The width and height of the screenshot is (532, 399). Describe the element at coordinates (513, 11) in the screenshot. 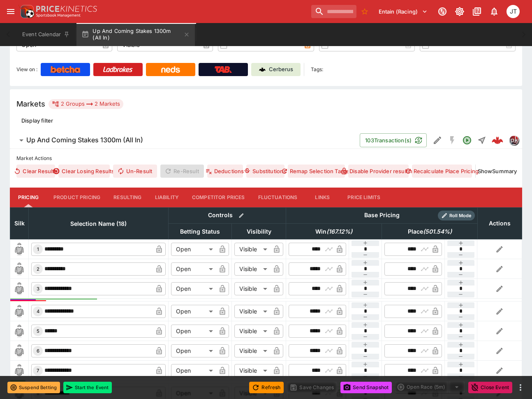

I see `div: Josh Tanner` at that location.